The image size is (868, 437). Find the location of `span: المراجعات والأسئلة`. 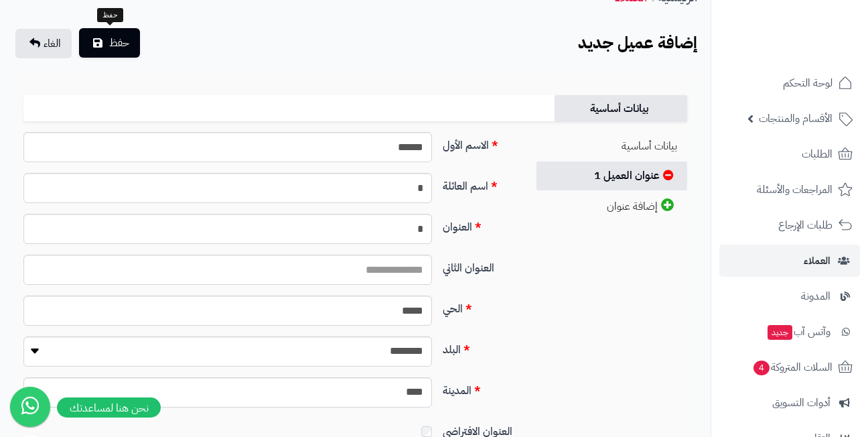

span: المراجعات والأسئلة is located at coordinates (794, 190).